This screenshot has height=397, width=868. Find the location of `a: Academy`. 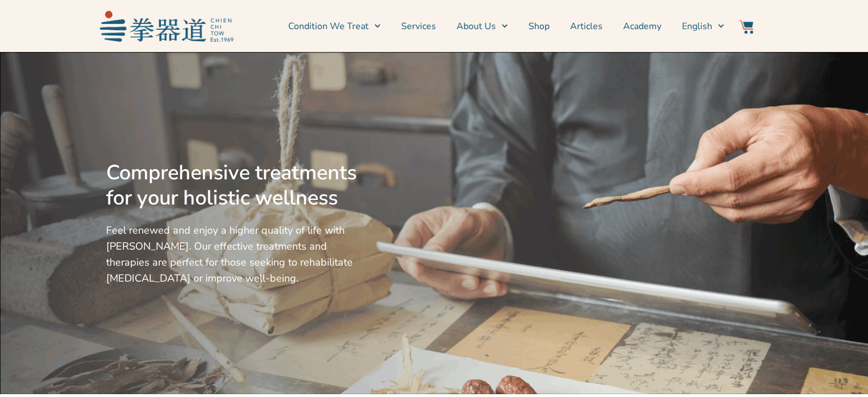

a: Academy is located at coordinates (642, 26).